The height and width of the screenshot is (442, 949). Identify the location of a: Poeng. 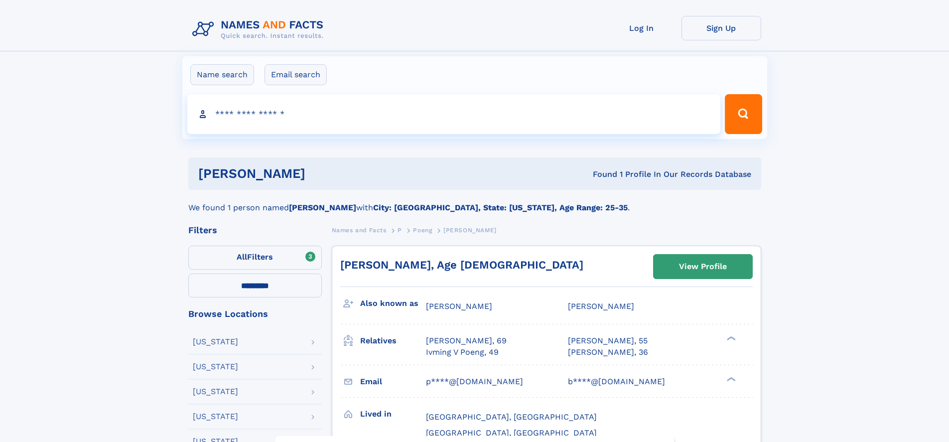
(422, 230).